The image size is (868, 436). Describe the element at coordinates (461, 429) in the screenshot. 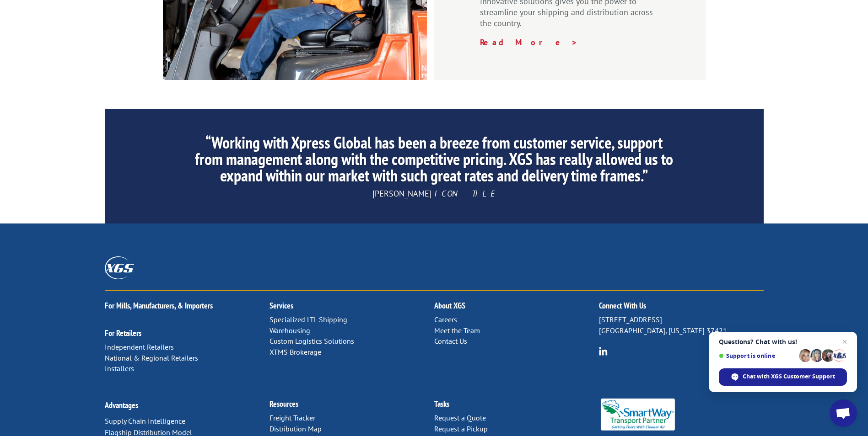

I see `a: Request a Pickup` at that location.